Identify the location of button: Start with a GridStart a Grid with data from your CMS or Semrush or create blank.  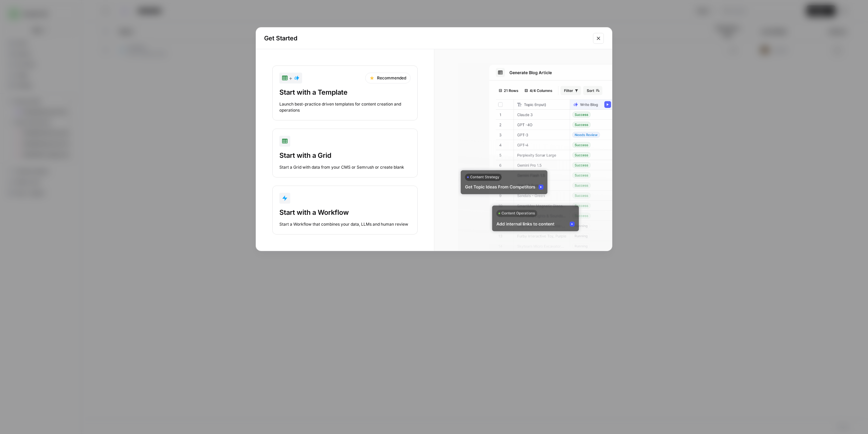
(345, 153).